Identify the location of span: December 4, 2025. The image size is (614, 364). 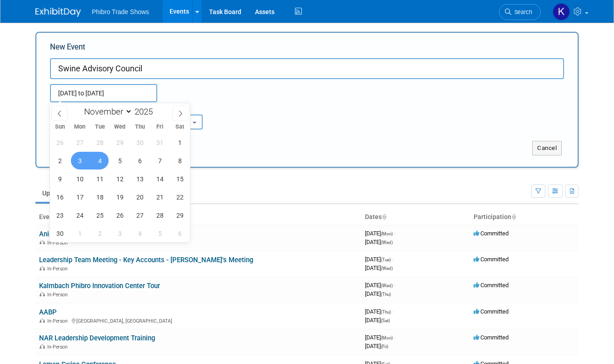
(140, 233).